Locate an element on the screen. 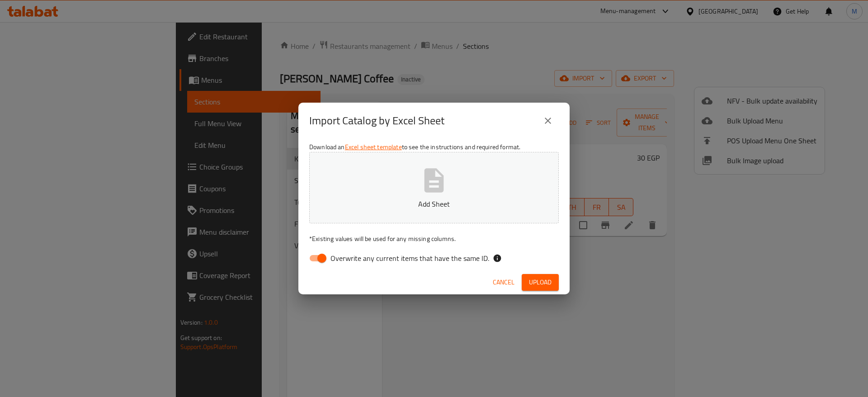  button: Upload is located at coordinates (540, 282).